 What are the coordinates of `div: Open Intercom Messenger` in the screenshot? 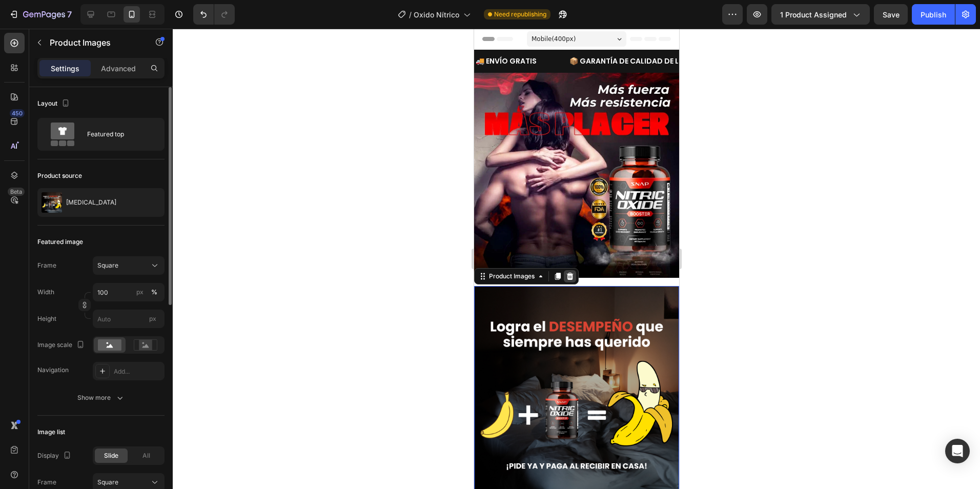 It's located at (957, 451).